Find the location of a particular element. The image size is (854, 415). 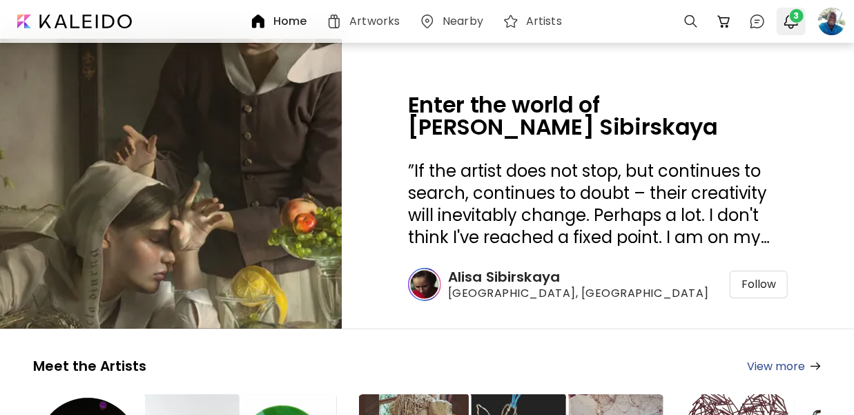

a: Home is located at coordinates (281, 21).